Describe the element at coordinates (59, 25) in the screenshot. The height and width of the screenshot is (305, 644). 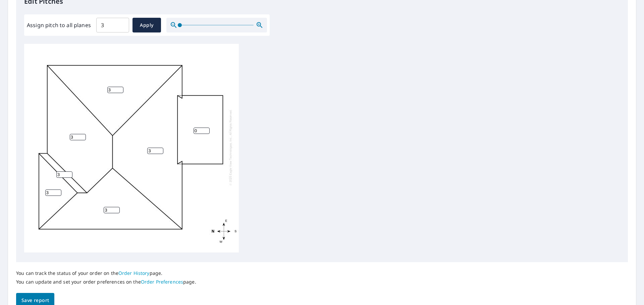
I see `label: Assign pitch to all planes` at that location.